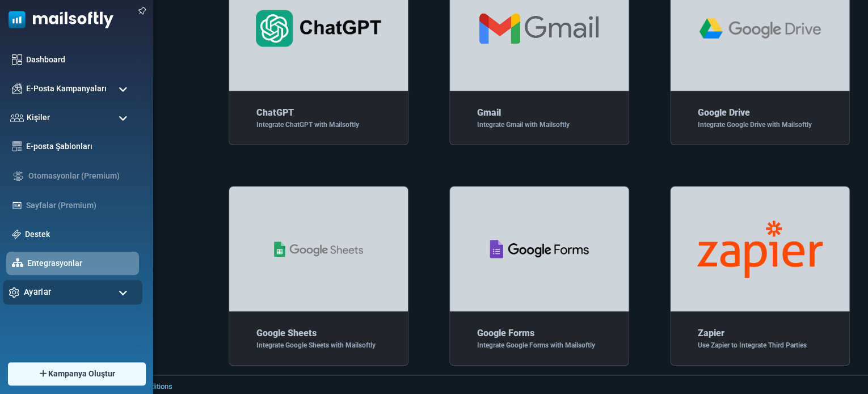  What do you see at coordinates (82, 374) in the screenshot?
I see `span: Kampanya Oluştur` at bounding box center [82, 374].